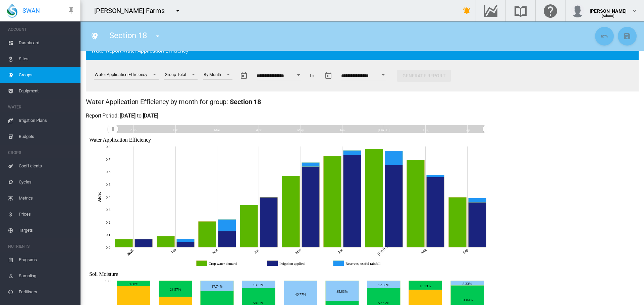  I want to click on img: profile.jpg, so click(578, 11).